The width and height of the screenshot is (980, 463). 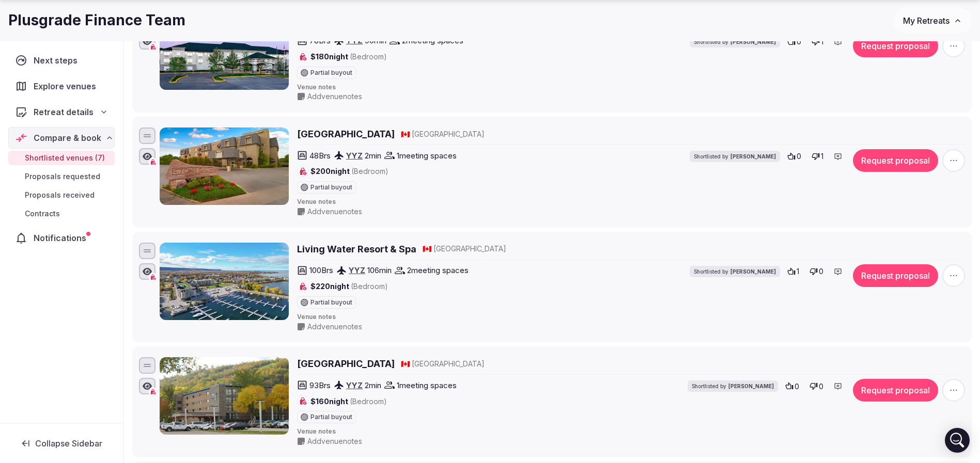 I want to click on img: Four Points by Sheraton Barrie, so click(x=224, y=51).